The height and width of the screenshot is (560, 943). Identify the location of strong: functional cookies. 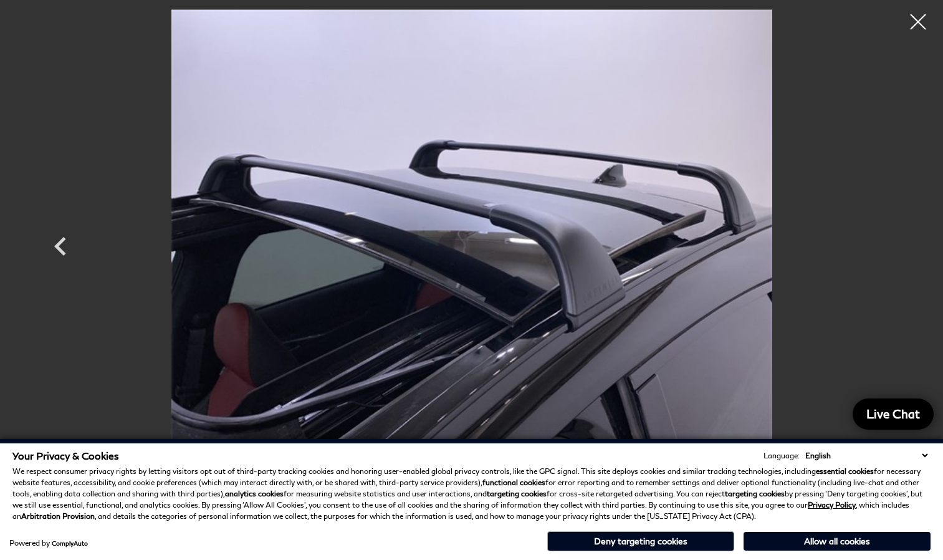
(514, 482).